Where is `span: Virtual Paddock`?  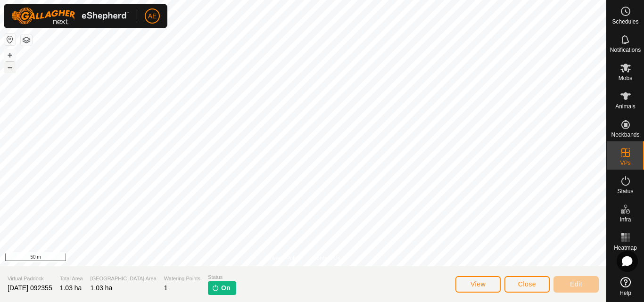 span: Virtual Paddock is located at coordinates (30, 278).